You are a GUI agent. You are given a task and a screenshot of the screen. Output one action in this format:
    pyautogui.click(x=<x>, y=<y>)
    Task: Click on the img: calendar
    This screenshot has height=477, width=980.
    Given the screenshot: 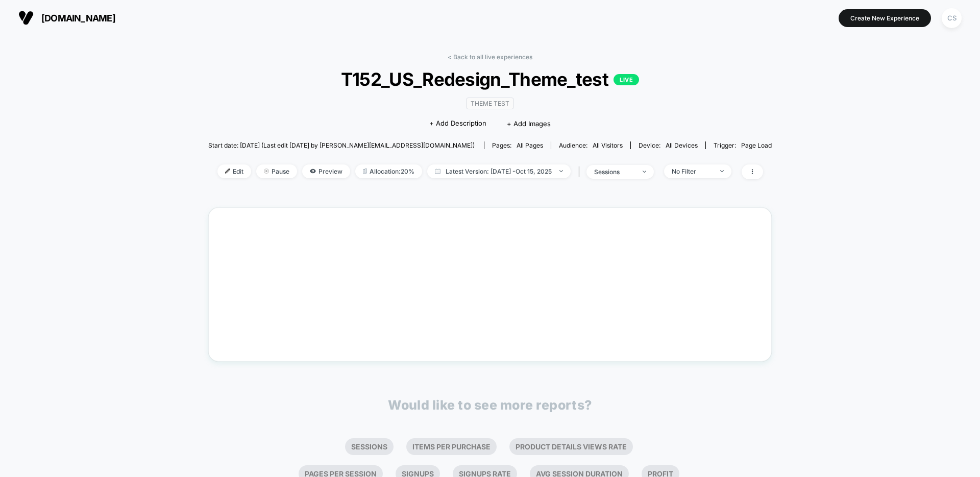 What is the action you would take?
    pyautogui.click(x=437, y=171)
    